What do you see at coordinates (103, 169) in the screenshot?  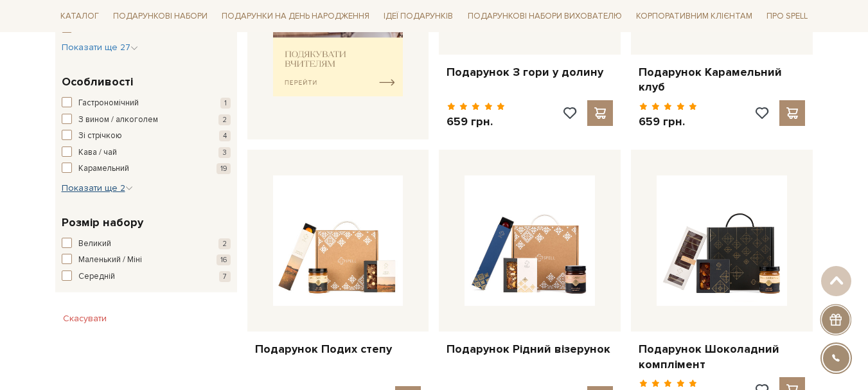 I see `span: Карамельний` at bounding box center [103, 169].